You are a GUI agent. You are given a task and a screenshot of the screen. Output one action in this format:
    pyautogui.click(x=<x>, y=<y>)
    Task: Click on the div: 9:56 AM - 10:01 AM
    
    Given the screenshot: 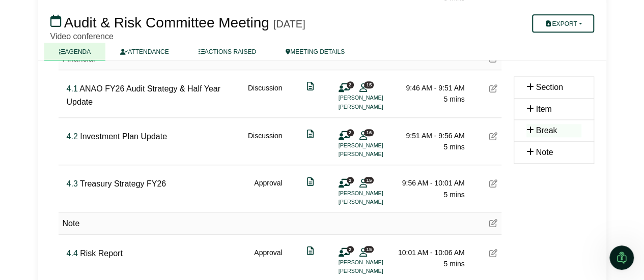 What is the action you would take?
    pyautogui.click(x=429, y=183)
    